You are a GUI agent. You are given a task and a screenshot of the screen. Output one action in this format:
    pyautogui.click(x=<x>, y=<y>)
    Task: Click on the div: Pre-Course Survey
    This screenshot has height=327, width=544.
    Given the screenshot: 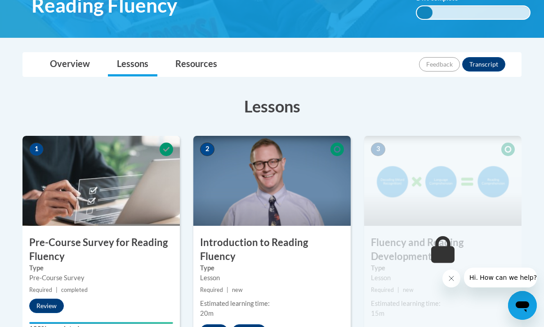 What is the action you would take?
    pyautogui.click(x=101, y=278)
    